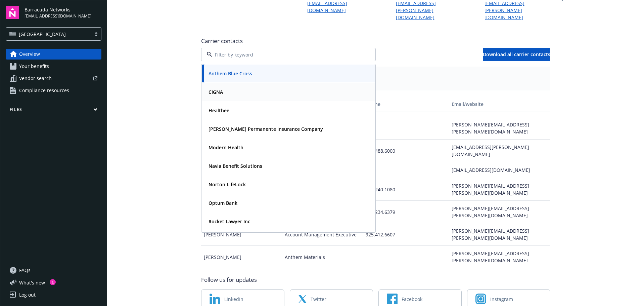  I want to click on div: 559.240.1080, so click(406, 189).